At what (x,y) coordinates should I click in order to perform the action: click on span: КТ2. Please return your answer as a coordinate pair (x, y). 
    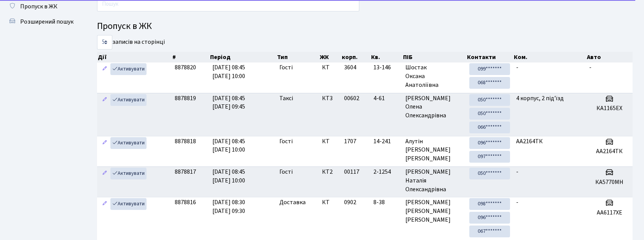
    Looking at the image, I should click on (330, 172).